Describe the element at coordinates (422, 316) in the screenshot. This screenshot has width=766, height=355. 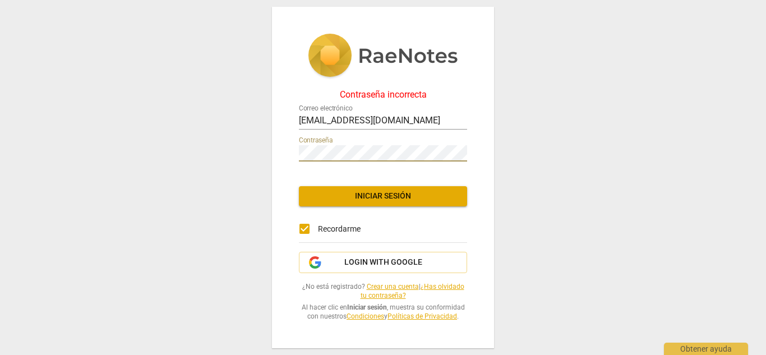
I see `a: Políticas de Privacidad` at that location.